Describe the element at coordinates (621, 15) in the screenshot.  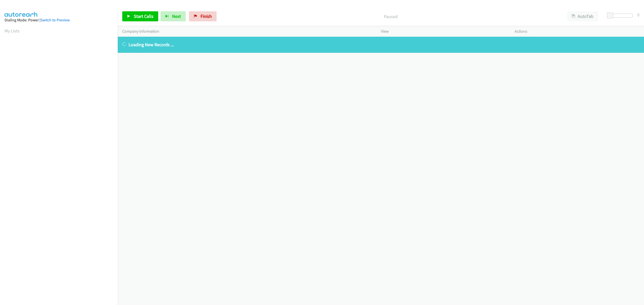
I see `div: Delay between calls (in seconds)` at that location.